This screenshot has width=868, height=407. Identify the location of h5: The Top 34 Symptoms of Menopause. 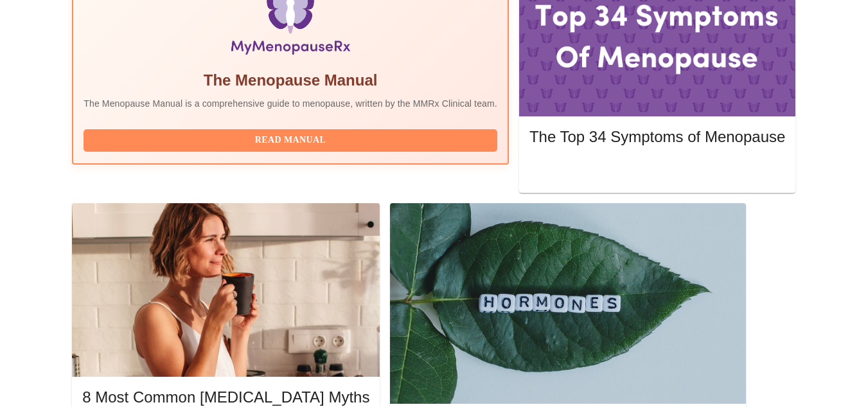
(657, 137).